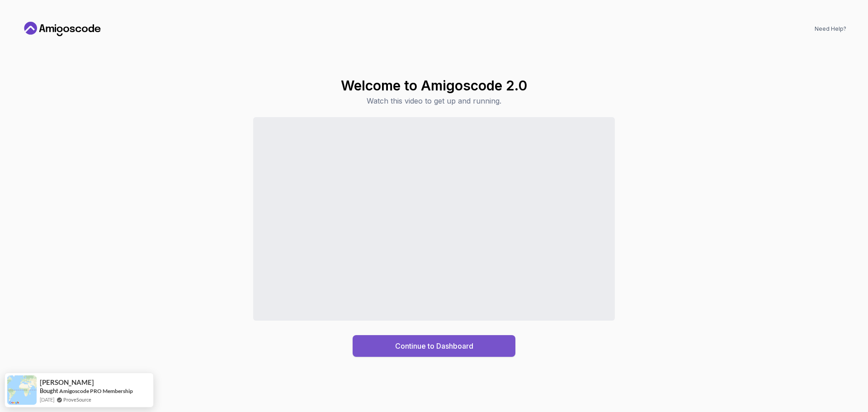  Describe the element at coordinates (49, 391) in the screenshot. I see `span: Bought` at that location.